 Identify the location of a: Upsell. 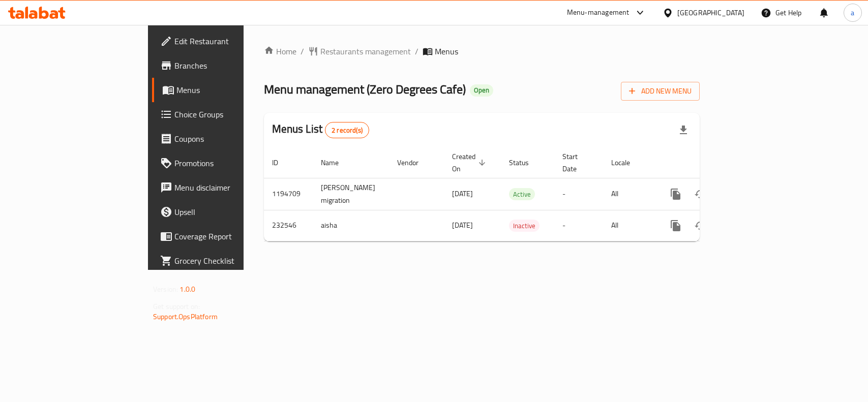
(222, 212).